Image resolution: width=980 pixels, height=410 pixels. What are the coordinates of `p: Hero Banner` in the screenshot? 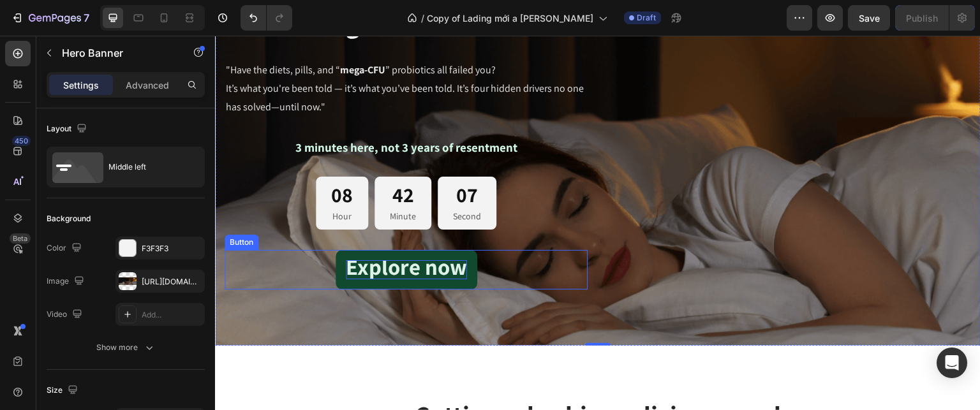 It's located at (116, 53).